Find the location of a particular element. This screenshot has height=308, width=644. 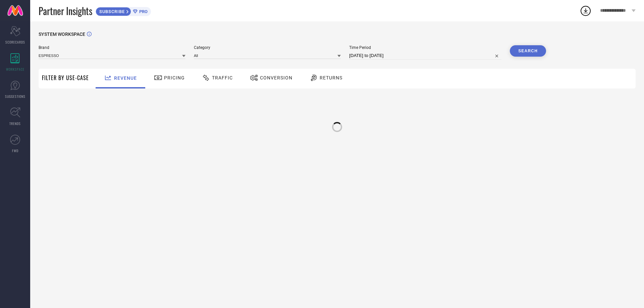

span: Category is located at coordinates (268, 48).